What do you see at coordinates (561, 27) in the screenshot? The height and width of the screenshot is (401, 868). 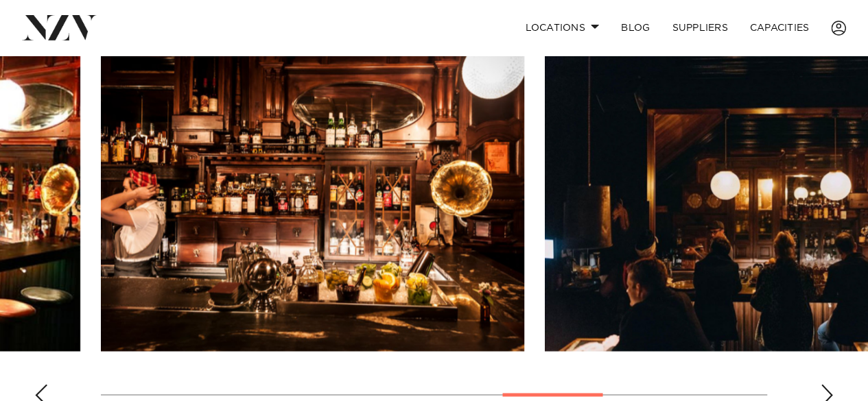 I see `a: Locations` at bounding box center [561, 27].